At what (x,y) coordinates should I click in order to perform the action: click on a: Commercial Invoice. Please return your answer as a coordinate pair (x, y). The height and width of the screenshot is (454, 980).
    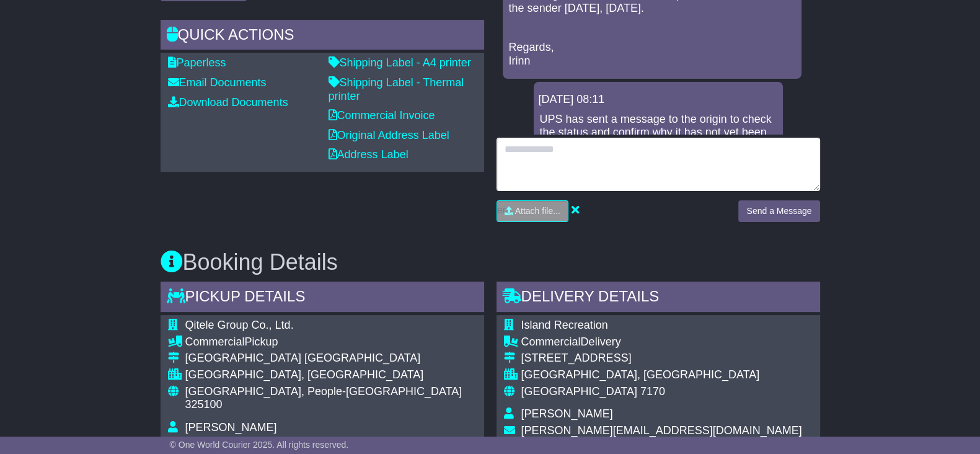
    Looking at the image, I should click on (382, 115).